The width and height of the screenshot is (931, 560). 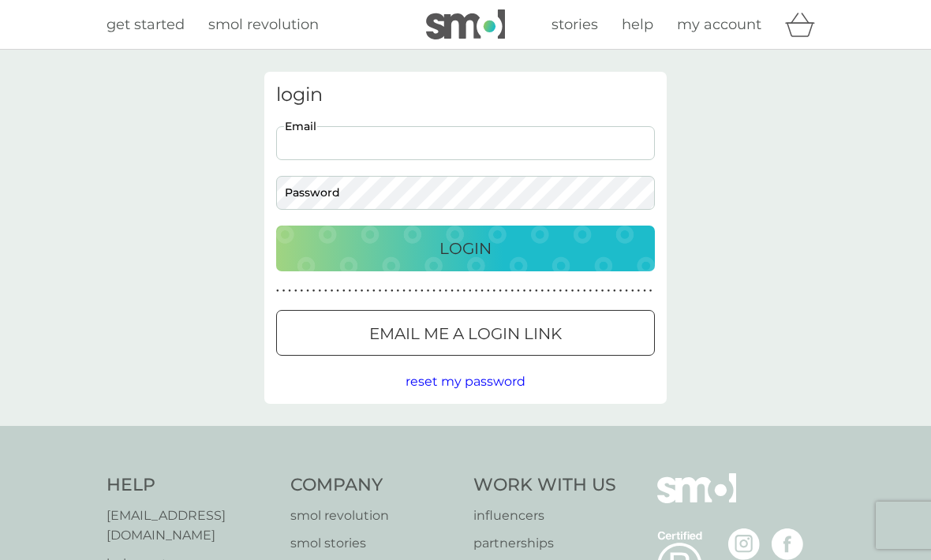 I want to click on a: influencers, so click(x=545, y=516).